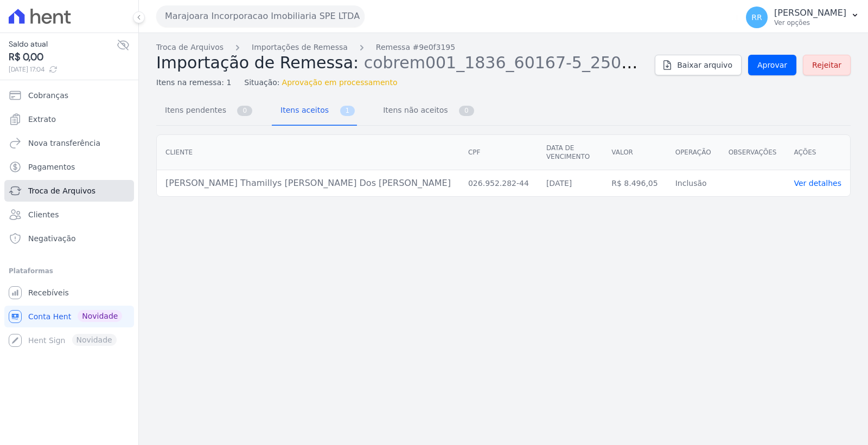 Image resolution: width=868 pixels, height=445 pixels. I want to click on div: Plataformas, so click(69, 271).